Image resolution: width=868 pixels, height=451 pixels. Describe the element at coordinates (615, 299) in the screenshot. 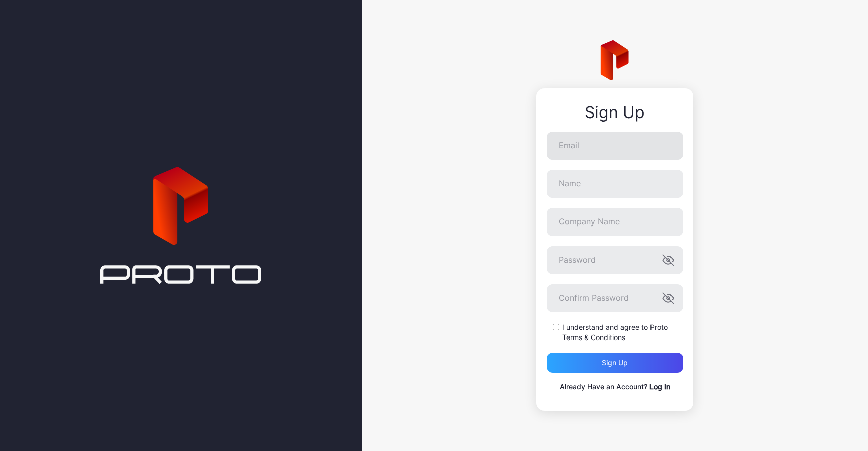

I see `input: Confirm Password` at that location.